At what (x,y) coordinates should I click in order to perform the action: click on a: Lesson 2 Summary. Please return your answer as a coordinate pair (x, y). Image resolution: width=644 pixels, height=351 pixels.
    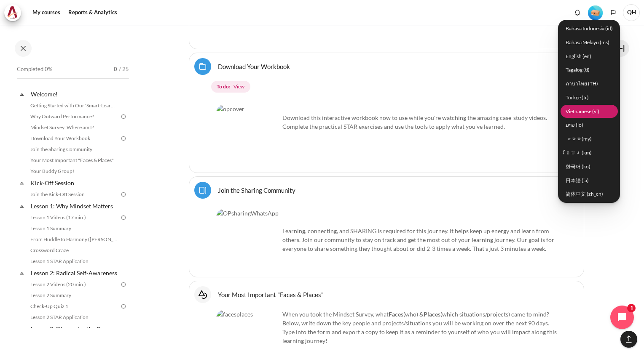
    Looking at the image, I should click on (74, 296).